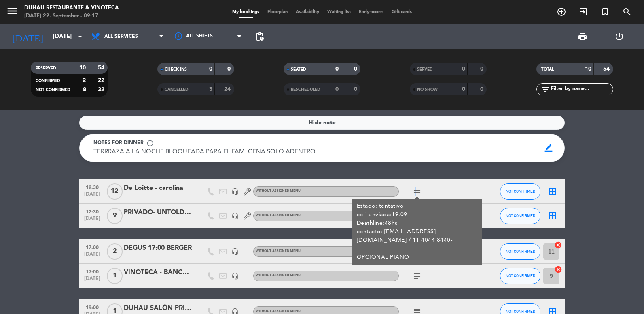 This screenshot has width=644, height=314. I want to click on span: Hide note, so click(322, 123).